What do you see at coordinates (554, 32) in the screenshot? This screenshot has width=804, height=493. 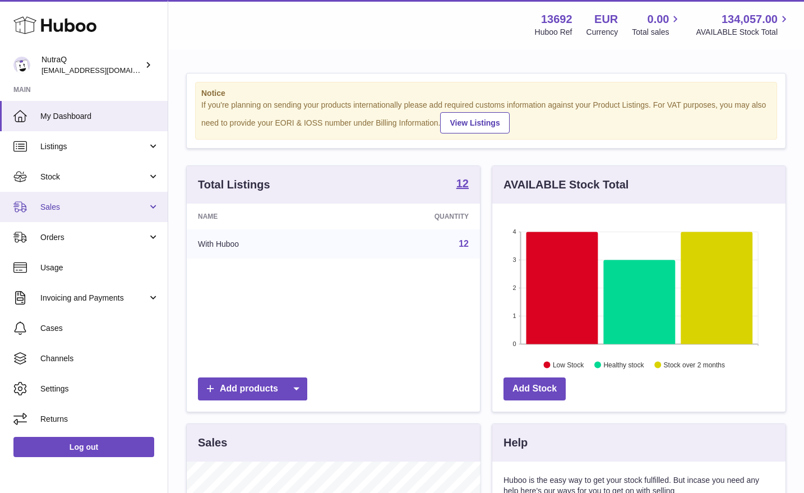 I see `div: Huboo Ref` at bounding box center [554, 32].